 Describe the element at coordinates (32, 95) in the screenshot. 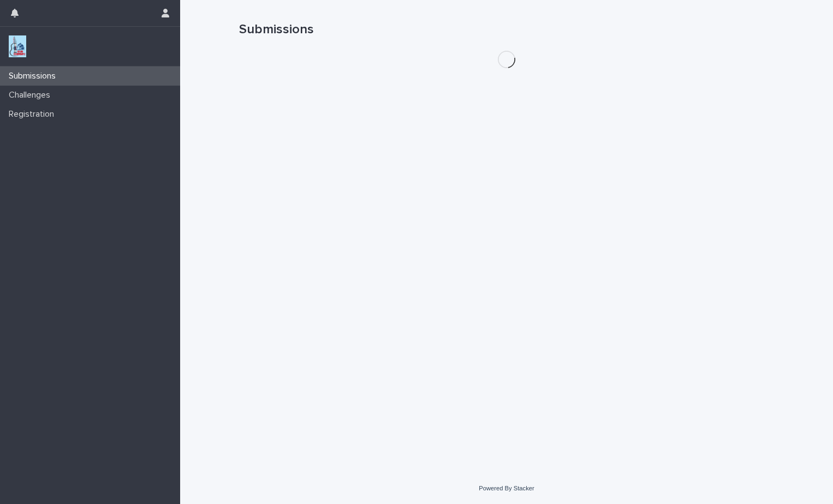

I see `p: Challenges` at that location.